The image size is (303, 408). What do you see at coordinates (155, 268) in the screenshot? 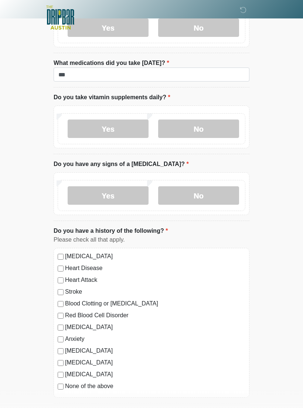
I see `label: Heart Disease` at bounding box center [155, 268].